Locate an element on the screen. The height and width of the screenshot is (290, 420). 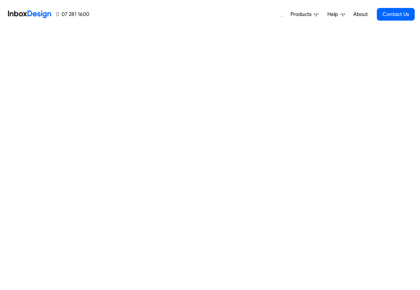
span: Products is located at coordinates (302, 14).